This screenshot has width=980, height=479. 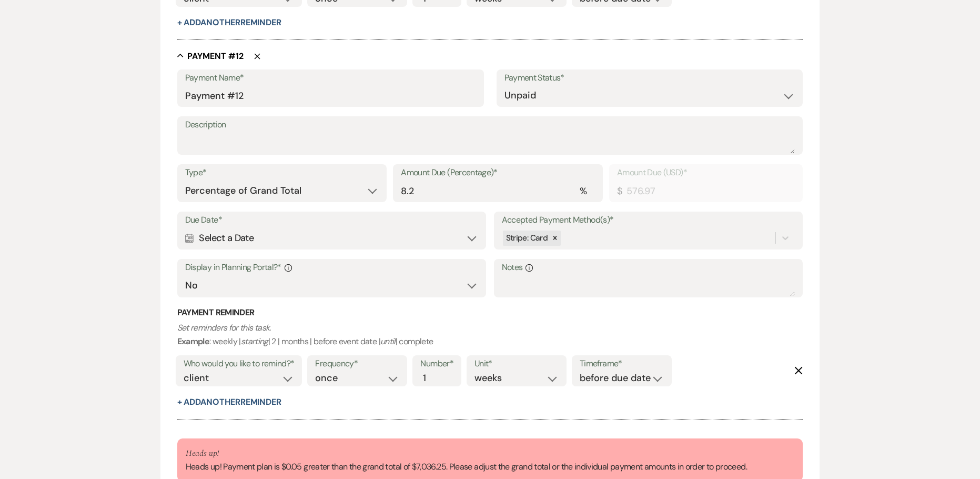 I want to click on label: Unit*, so click(x=516, y=364).